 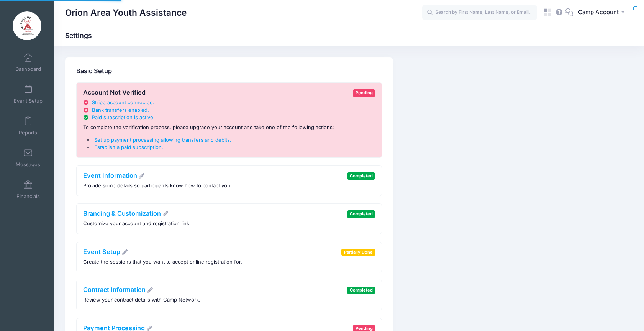 I want to click on span: Financials, so click(x=28, y=196).